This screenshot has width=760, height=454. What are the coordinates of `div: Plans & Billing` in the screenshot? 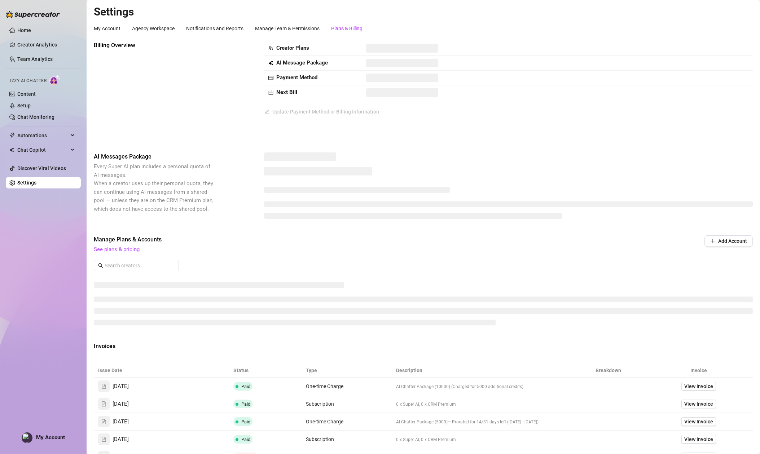 It's located at (346, 28).